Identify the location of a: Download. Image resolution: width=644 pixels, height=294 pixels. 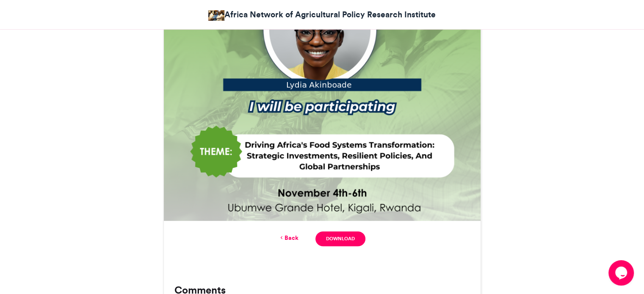
(340, 239).